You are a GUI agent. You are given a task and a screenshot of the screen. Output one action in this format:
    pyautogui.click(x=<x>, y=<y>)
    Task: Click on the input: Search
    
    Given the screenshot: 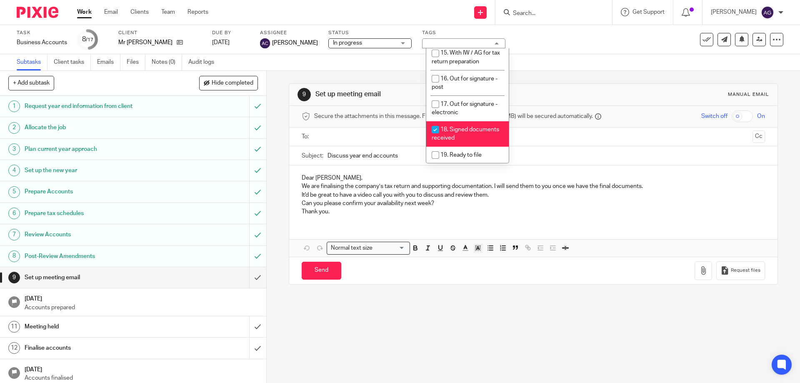 What is the action you would take?
    pyautogui.click(x=550, y=14)
    